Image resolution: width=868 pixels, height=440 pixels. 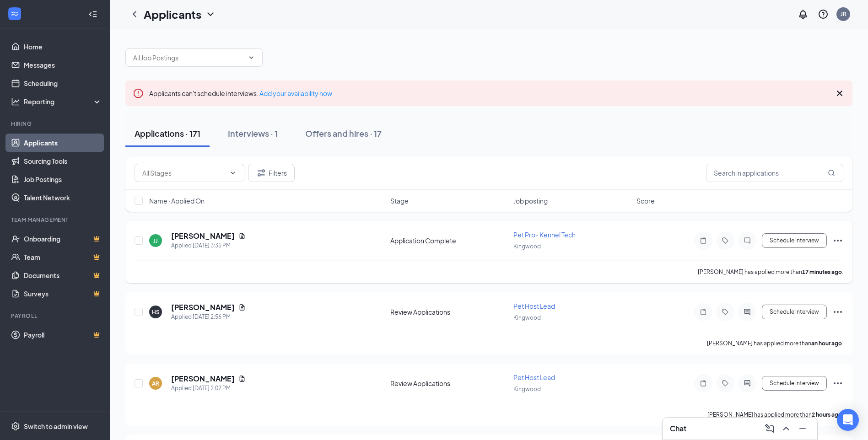 I want to click on svg: Filter, so click(x=261, y=173).